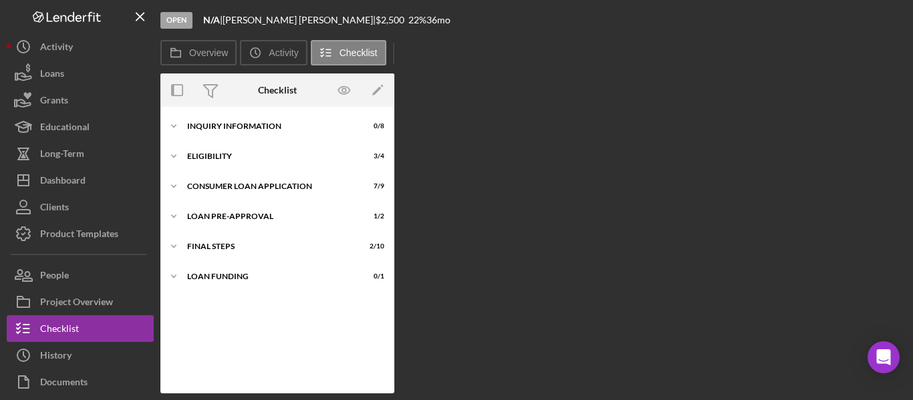  I want to click on div: 7 / 9, so click(372, 186).